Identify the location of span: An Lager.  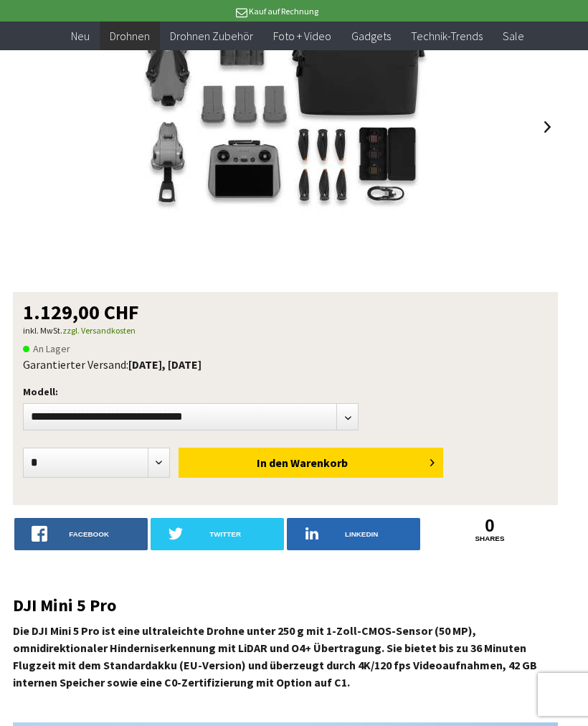
(47, 348).